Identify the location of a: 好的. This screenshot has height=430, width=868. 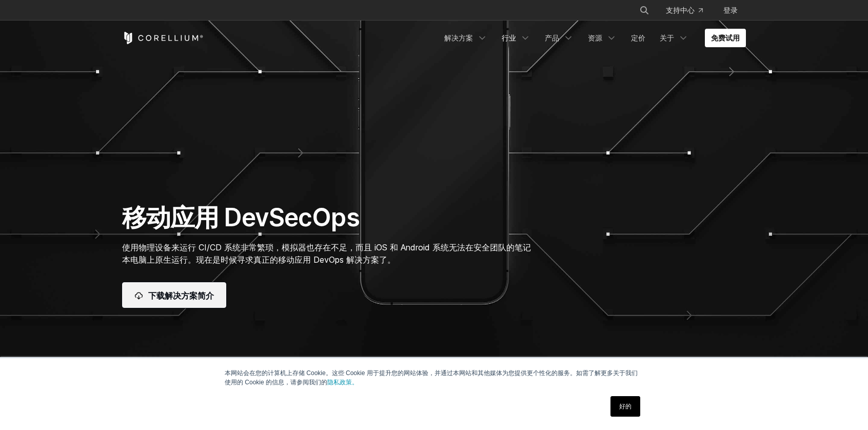
(625, 407).